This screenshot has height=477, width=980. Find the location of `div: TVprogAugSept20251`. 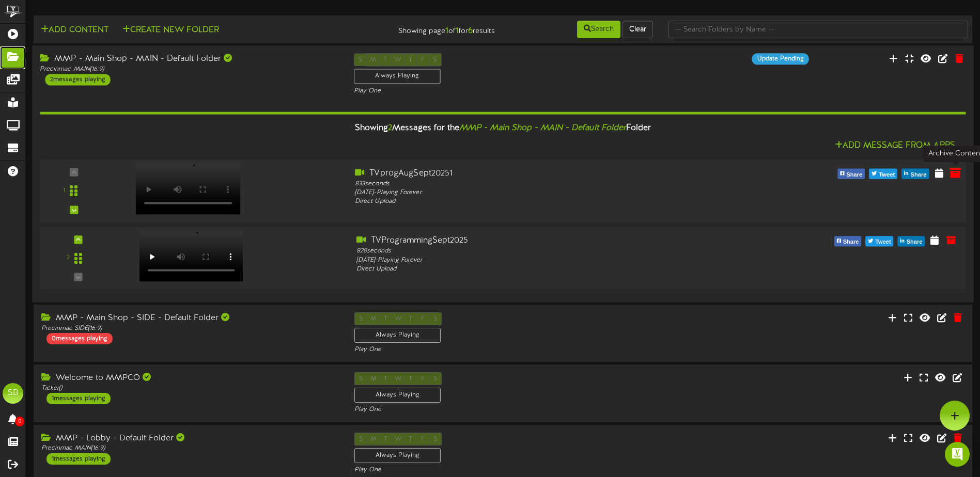

div: TVprogAugSept20251 is located at coordinates (542, 173).